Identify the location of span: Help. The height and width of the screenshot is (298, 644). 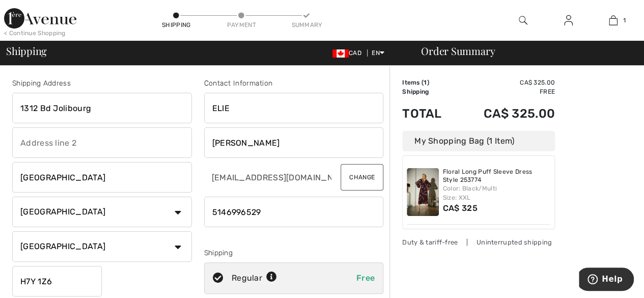
(33, 12).